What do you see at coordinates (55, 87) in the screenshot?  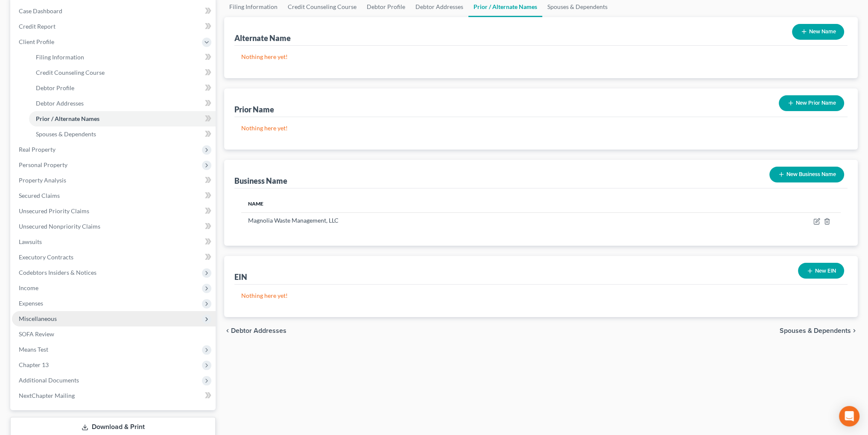 I see `span: Debtor Profile` at bounding box center [55, 87].